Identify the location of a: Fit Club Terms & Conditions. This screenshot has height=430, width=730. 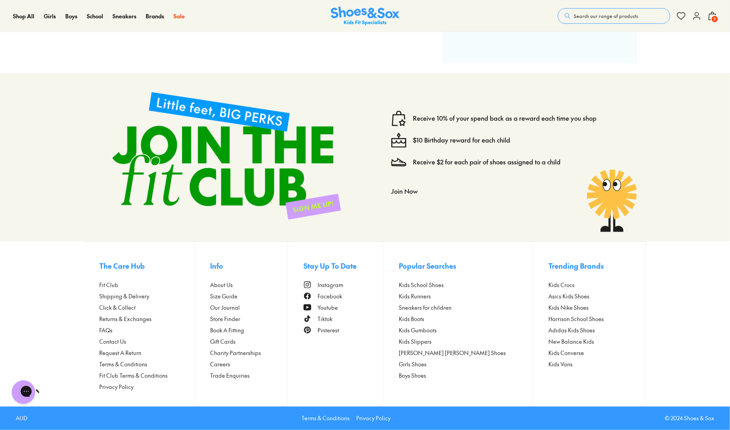
(147, 375).